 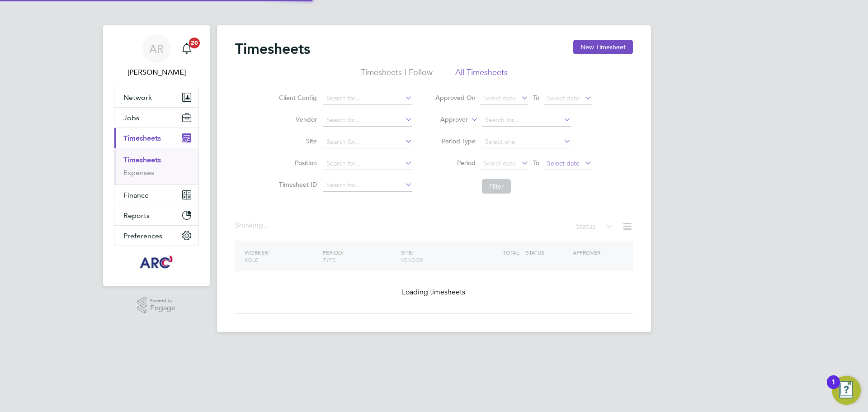 What do you see at coordinates (297, 141) in the screenshot?
I see `label: Site` at bounding box center [297, 141].